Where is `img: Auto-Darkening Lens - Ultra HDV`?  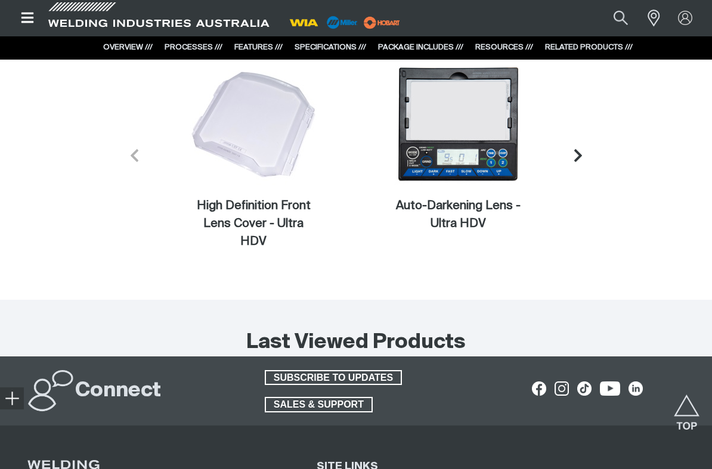
img: Auto-Darkening Lens - Ultra HDV is located at coordinates (458, 125).